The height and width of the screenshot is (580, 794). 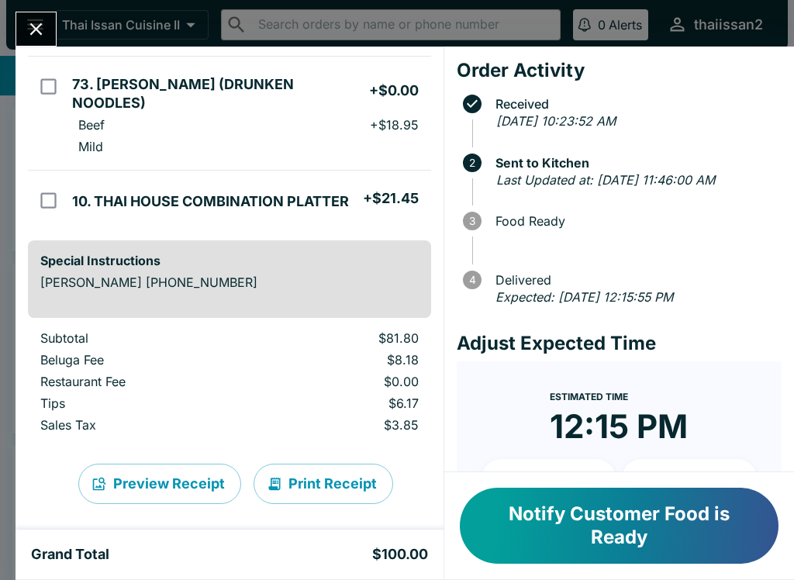 What do you see at coordinates (160, 484) in the screenshot?
I see `button: Preview Receipt` at bounding box center [160, 484].